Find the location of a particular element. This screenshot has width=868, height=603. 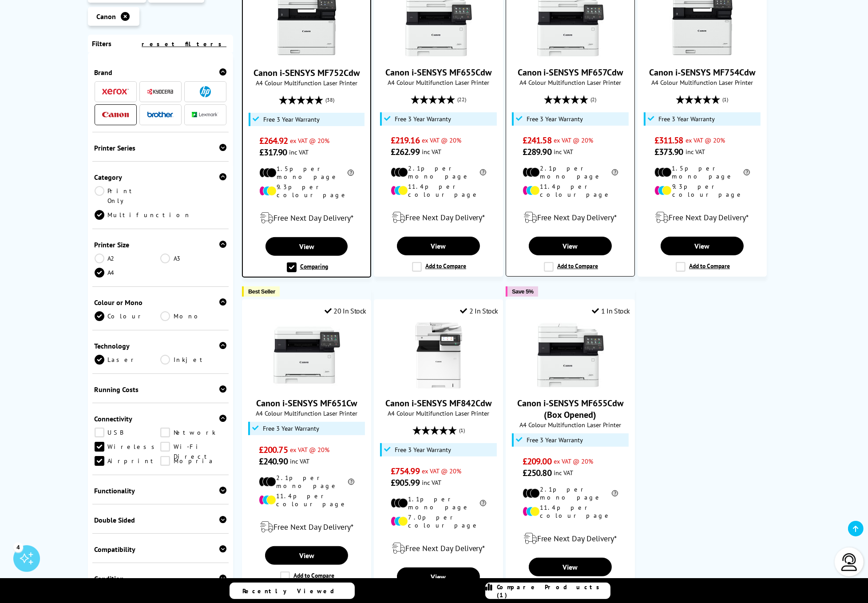

div: Technology is located at coordinates (161, 346).